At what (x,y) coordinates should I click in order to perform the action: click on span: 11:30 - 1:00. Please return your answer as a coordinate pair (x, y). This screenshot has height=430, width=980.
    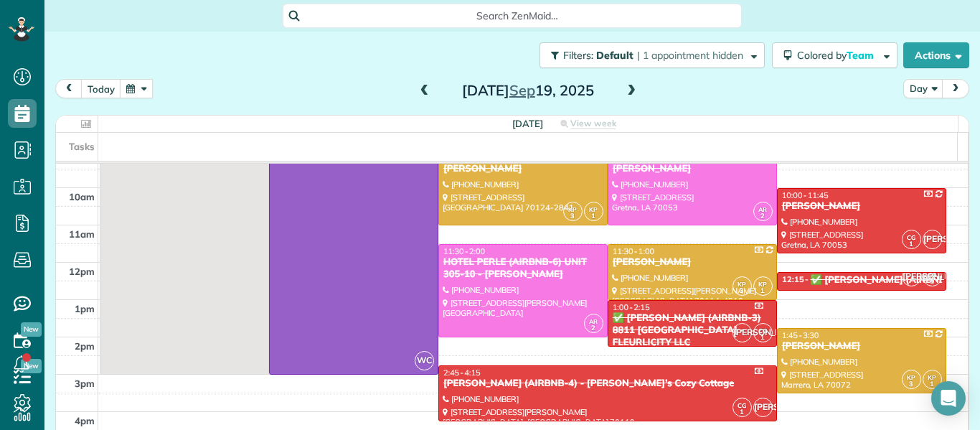
    Looking at the image, I should click on (633, 251).